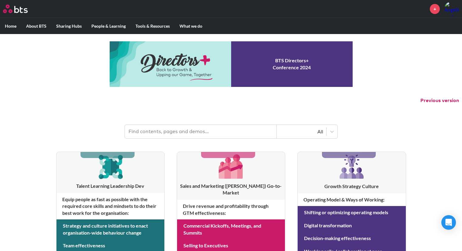  I want to click on img: BTS Logo, so click(15, 9).